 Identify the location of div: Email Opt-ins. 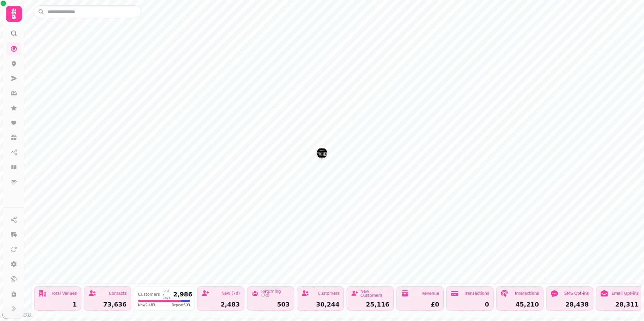
(625, 294).